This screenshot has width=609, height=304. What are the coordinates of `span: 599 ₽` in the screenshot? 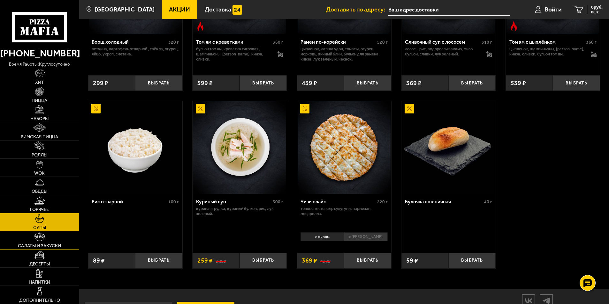 It's located at (205, 83).